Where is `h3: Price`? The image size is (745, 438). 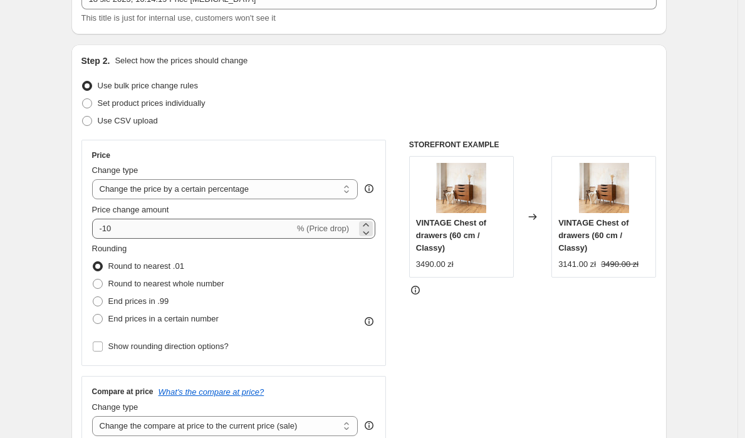 h3: Price is located at coordinates (101, 155).